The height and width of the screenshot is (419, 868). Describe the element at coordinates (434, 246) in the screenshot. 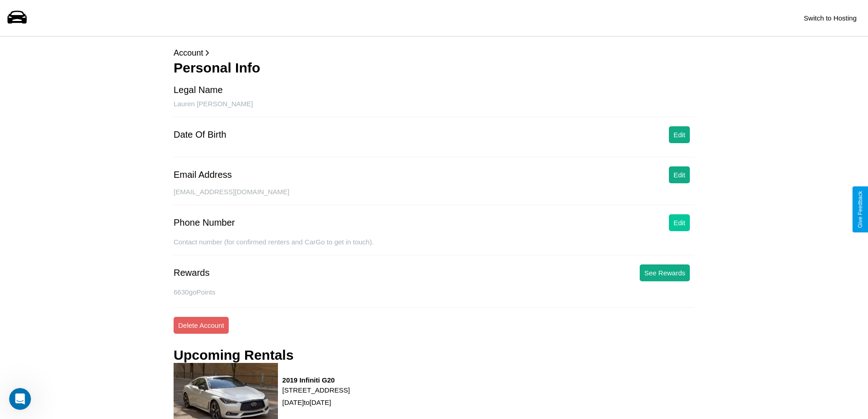

I see `div: Contact number (for confirmed renters and CarGo to get in touch).` at that location.